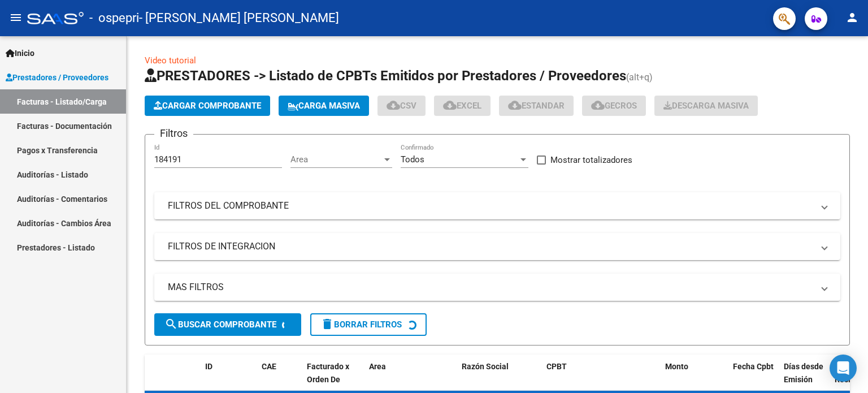  Describe the element at coordinates (361, 325) in the screenshot. I see `span: Borrar Filtros` at that location.